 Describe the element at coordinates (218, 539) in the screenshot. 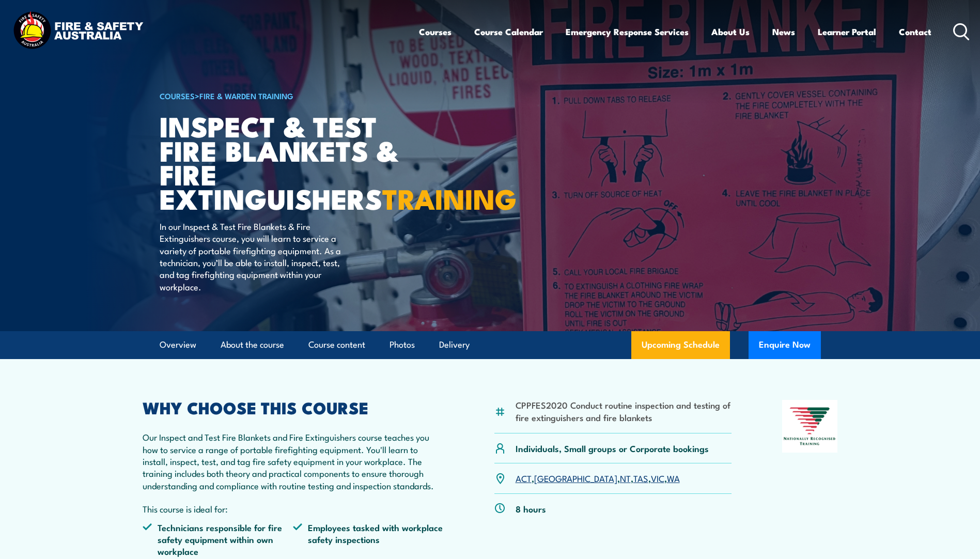

I see `li: Technicians responsible for fire safety equipment within own workplace` at that location.